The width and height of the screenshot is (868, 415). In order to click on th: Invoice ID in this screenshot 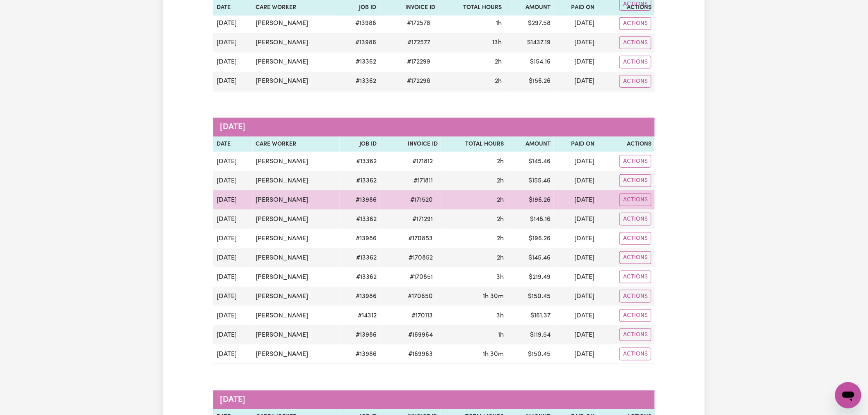, I will do `click(411, 145)`.